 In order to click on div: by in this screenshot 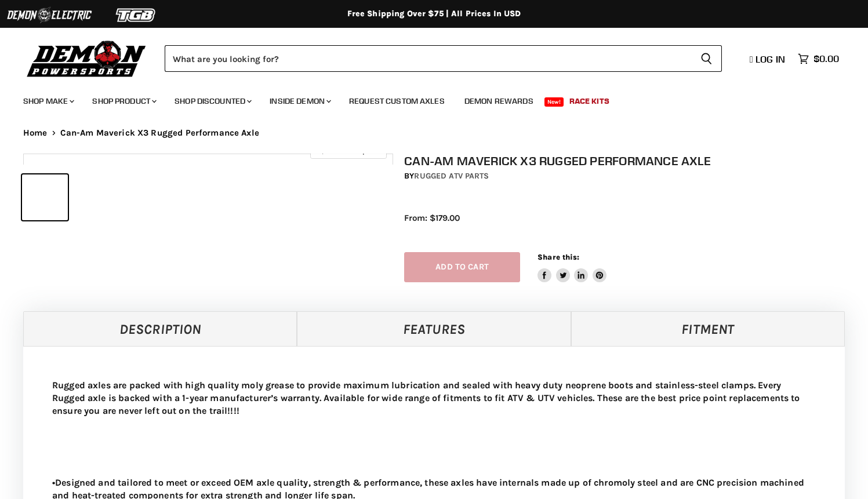, I will do `click(630, 177)`.